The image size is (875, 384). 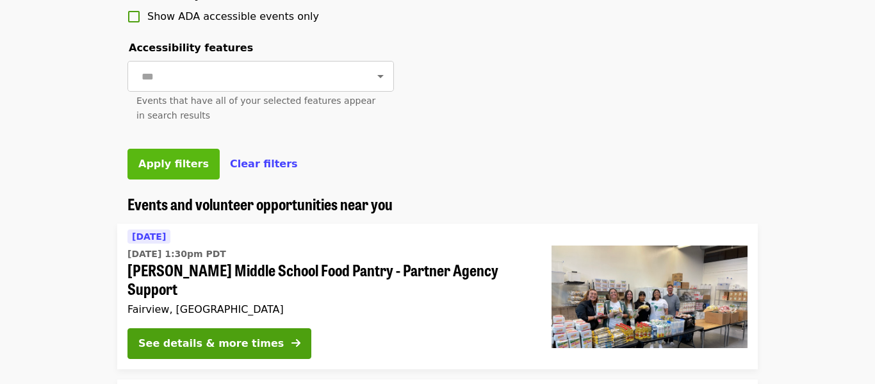 What do you see at coordinates (650, 297) in the screenshot?
I see `img: Reynolds Middle School Food Pantry - Partner Agency Support organized by Oregon Food Bank` at bounding box center [650, 297].